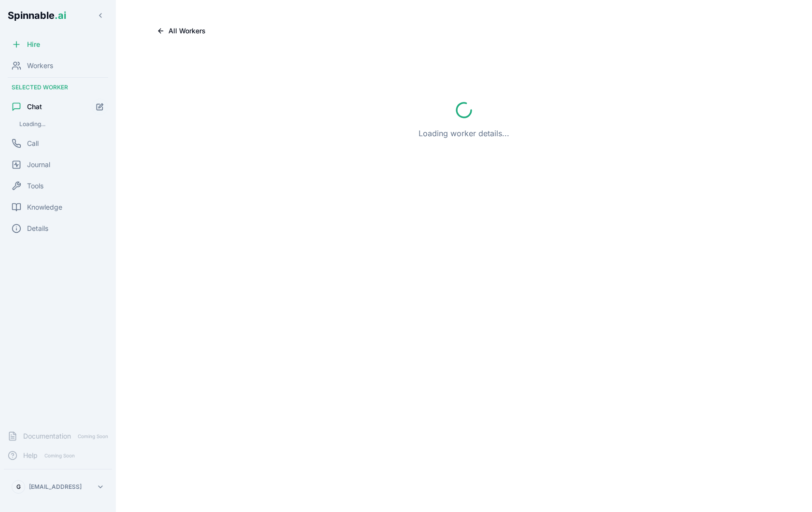  Describe the element at coordinates (44, 207) in the screenshot. I see `span: Knowledge` at that location.